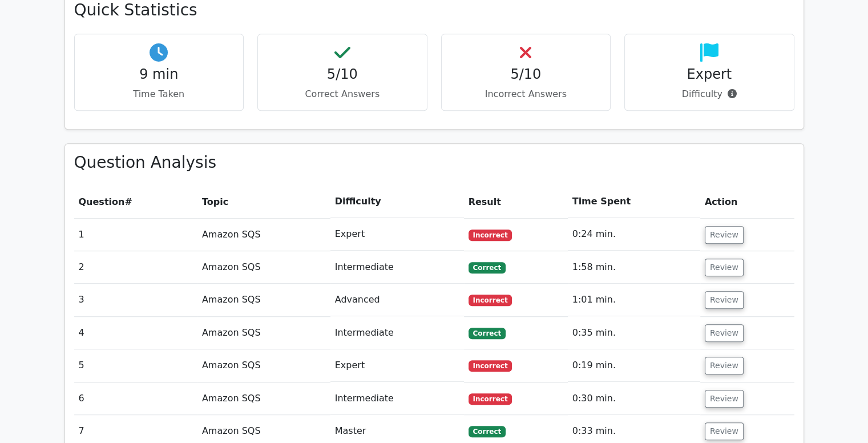  I want to click on p: Time Taken, so click(159, 94).